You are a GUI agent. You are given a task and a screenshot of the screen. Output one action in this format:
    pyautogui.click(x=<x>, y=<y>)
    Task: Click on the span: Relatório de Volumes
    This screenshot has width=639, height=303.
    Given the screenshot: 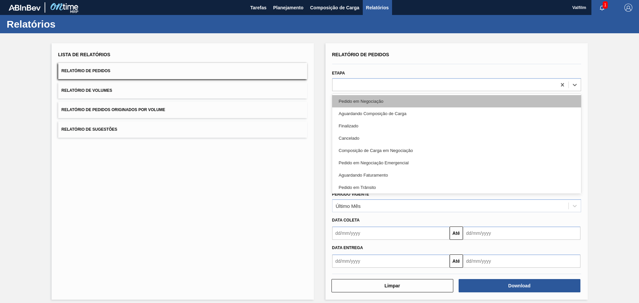 What is the action you would take?
    pyautogui.click(x=87, y=90)
    